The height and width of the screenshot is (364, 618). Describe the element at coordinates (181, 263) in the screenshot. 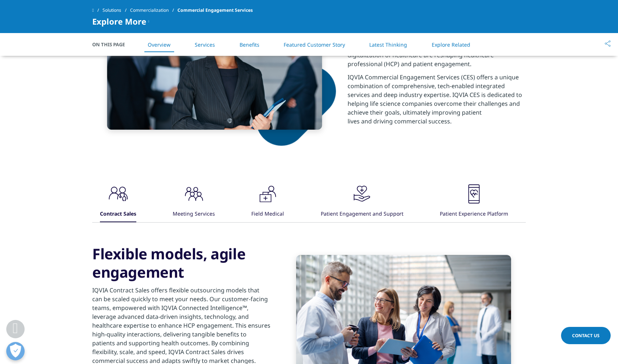

I see `h3: Flexible models, agile engagement` at that location.